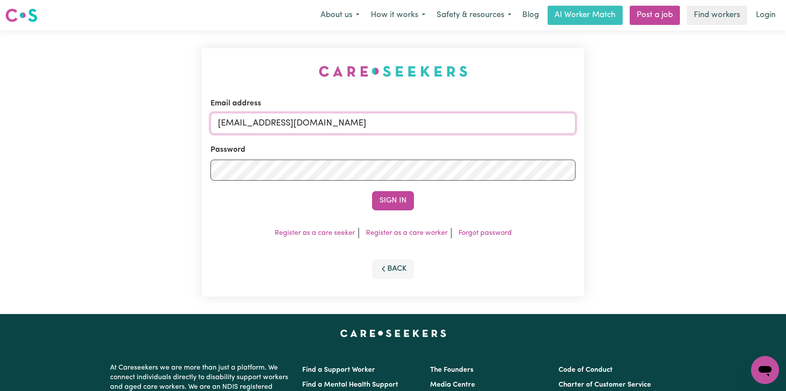 The height and width of the screenshot is (391, 786). I want to click on button: How it works, so click(398, 15).